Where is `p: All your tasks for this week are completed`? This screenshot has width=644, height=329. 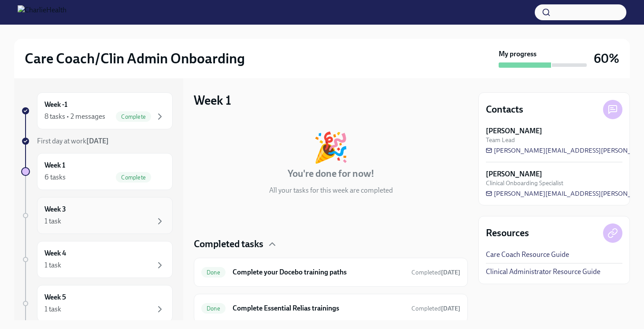
p: All your tasks for this week are completed is located at coordinates (331, 190).